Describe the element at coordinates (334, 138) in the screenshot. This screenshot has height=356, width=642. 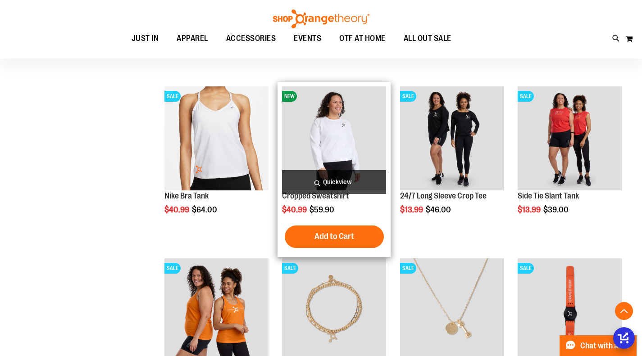
I see `img: Front facing view of Cropped Sweatshirt` at that location.